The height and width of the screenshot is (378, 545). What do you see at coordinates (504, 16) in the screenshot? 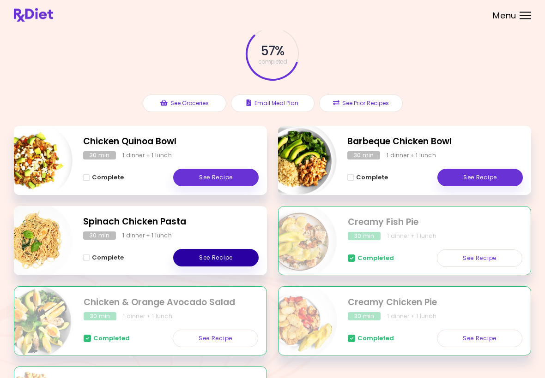
I see `span: Menu` at bounding box center [504, 16].